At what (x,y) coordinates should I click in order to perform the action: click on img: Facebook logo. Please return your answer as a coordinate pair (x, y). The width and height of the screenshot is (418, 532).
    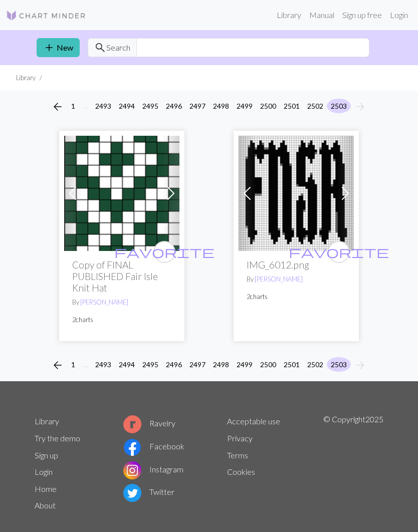
    Looking at the image, I should click on (132, 447).